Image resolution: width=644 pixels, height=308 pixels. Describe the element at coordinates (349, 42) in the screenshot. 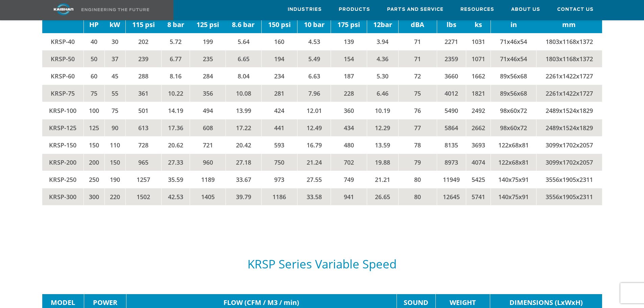

I see `td: 139` at that location.